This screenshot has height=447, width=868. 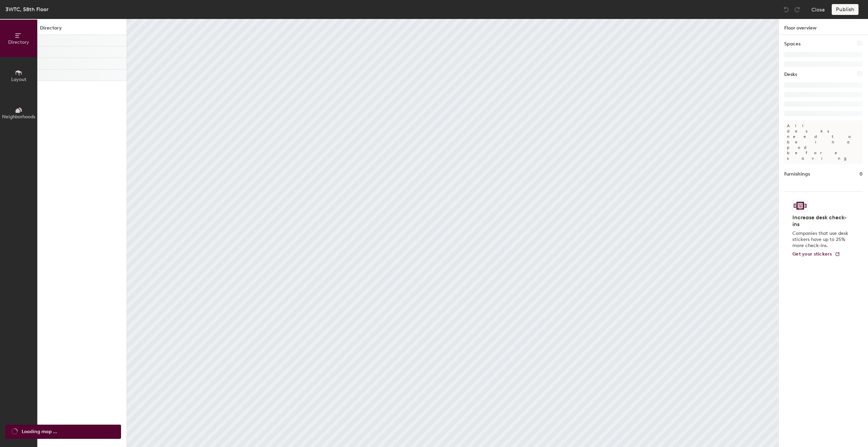 I want to click on div: 3WTC, 58th Floor, so click(x=27, y=9).